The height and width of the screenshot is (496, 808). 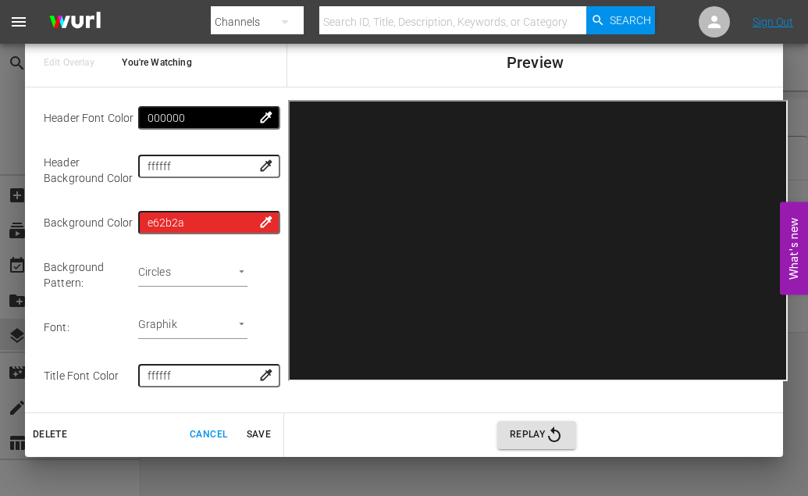 I want to click on span: You're Watching, so click(x=205, y=62).